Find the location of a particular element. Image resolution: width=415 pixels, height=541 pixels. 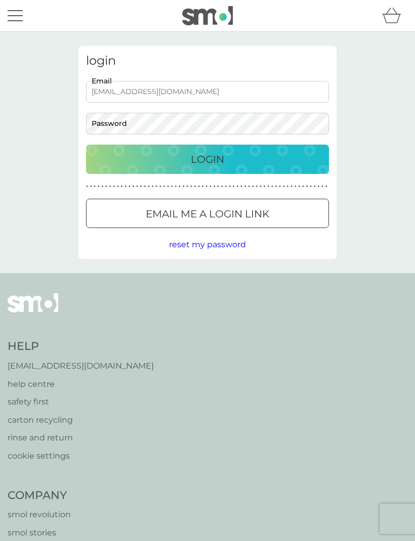

a: carton recycling is located at coordinates (80, 420).